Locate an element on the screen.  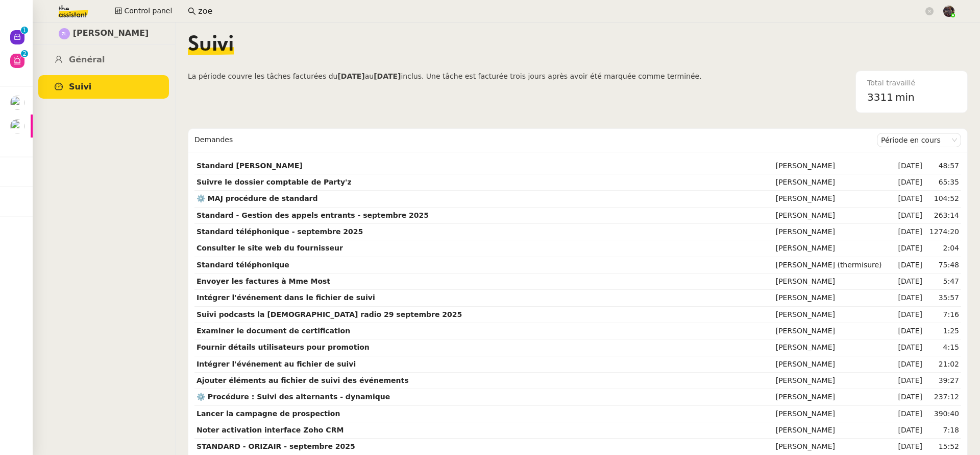
p: 1 is located at coordinates (24, 31).